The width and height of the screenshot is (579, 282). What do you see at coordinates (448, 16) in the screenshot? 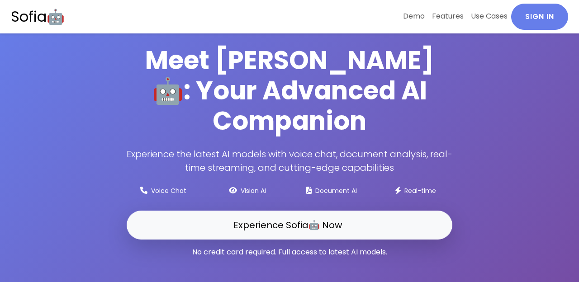
I see `a: Features` at bounding box center [448, 16].